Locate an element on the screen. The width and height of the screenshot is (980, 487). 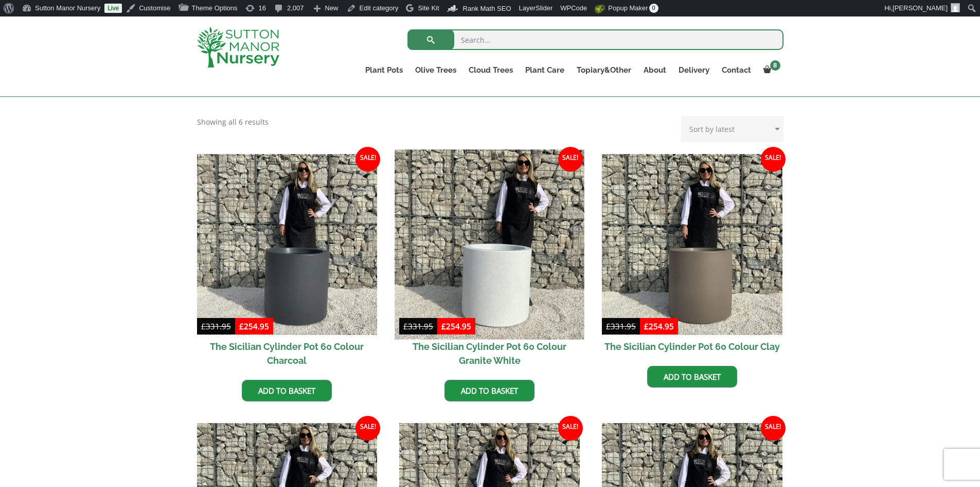
img: logo is located at coordinates (238, 47).